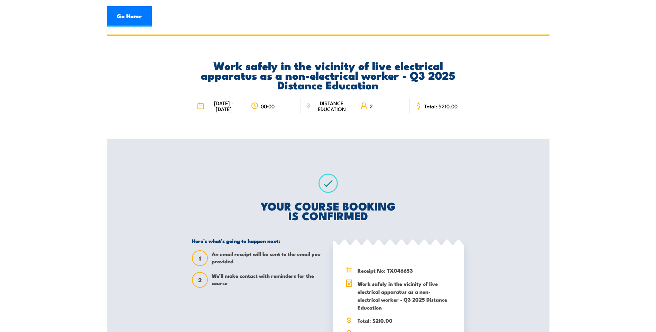  I want to click on span: Receipt No: TX046653, so click(404, 271).